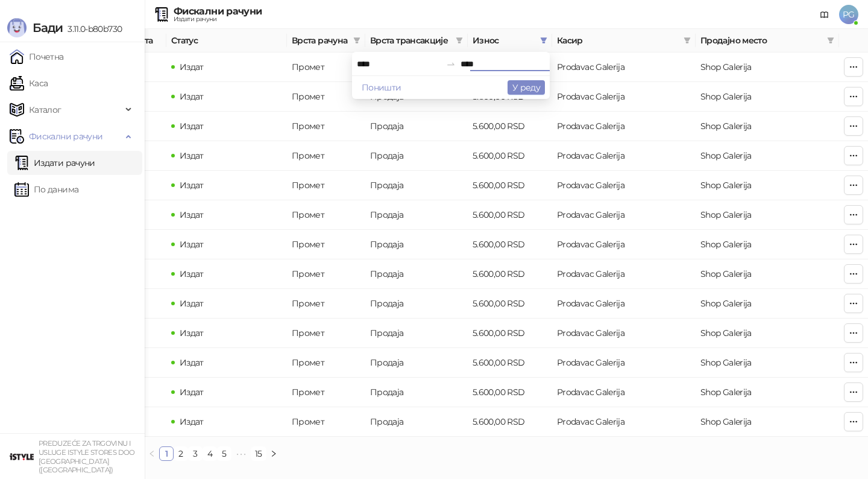 The height and width of the screenshot is (479, 868). Describe the element at coordinates (195, 454) in the screenshot. I see `a: 3` at that location.